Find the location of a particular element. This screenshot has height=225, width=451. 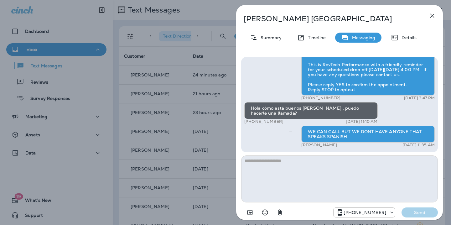

span: Sent is located at coordinates (291, 131).